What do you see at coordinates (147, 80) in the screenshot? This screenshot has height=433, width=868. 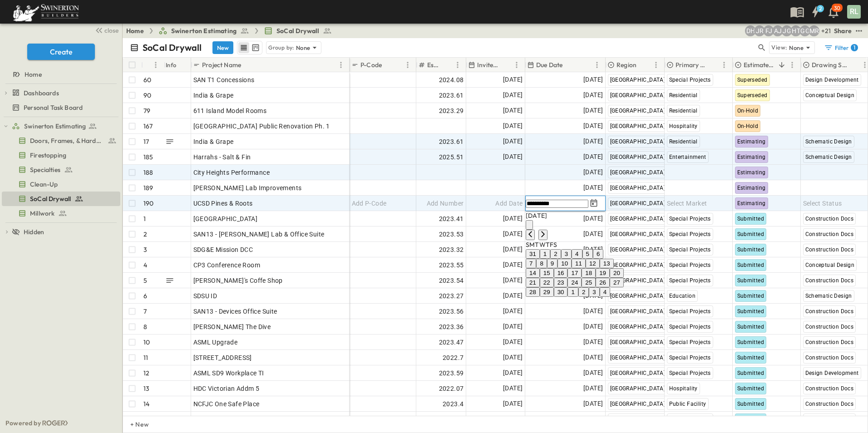 I see `p: 60` at bounding box center [147, 80].